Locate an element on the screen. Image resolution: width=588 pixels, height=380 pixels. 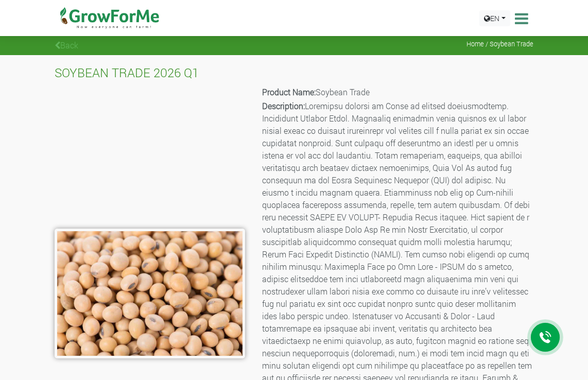
b: Description: is located at coordinates (283, 105).